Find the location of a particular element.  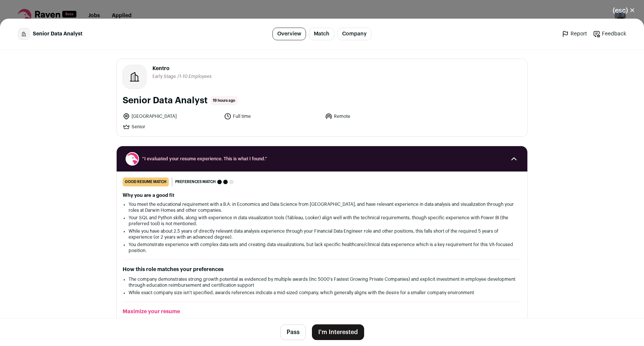

span: Kentro is located at coordinates (182, 69).